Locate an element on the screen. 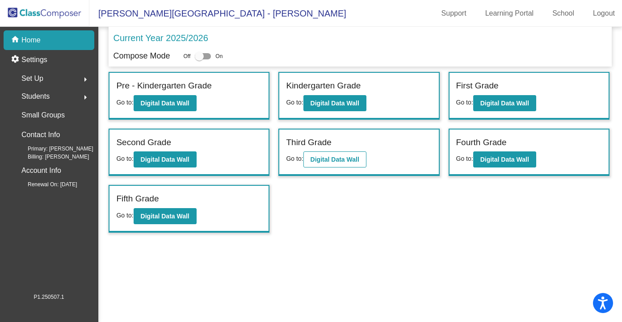  p: Home is located at coordinates (31, 40).